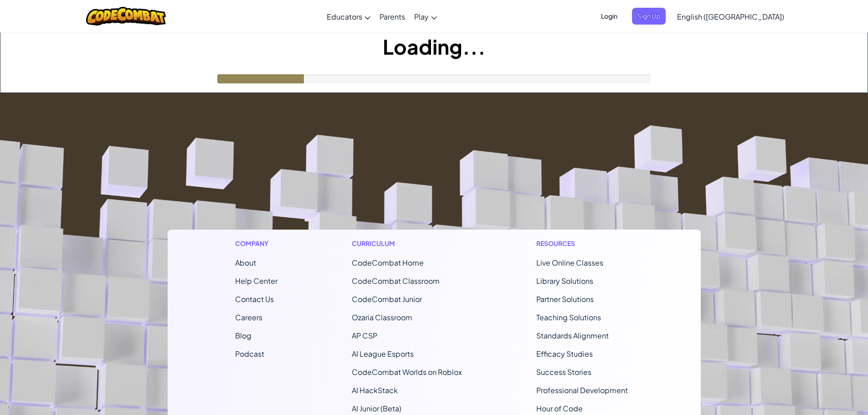 The width and height of the screenshot is (868, 415). Describe the element at coordinates (125, 16) in the screenshot. I see `img: CodeCombat logo` at that location.